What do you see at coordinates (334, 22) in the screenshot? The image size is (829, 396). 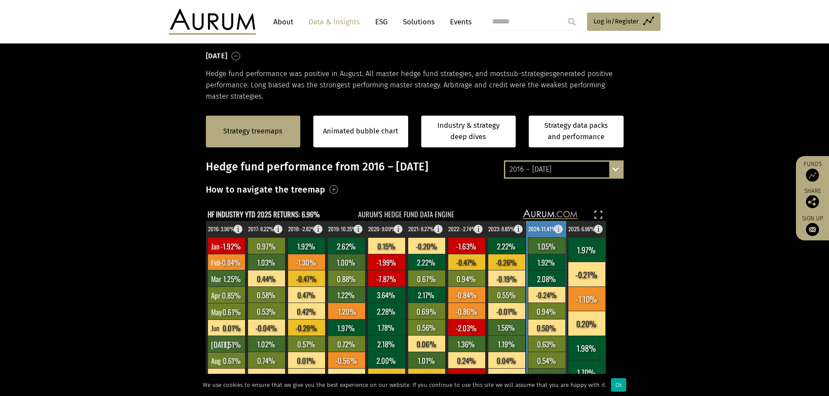 I see `a: Data & Insights` at bounding box center [334, 22].